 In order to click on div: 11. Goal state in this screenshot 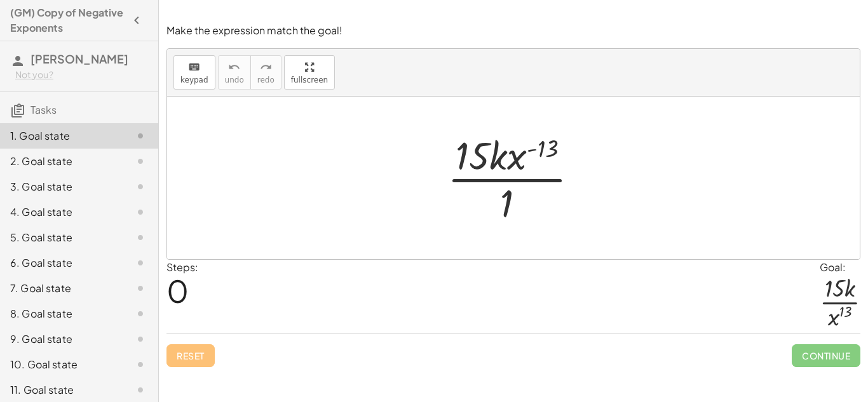, I will do `click(61, 390)`.